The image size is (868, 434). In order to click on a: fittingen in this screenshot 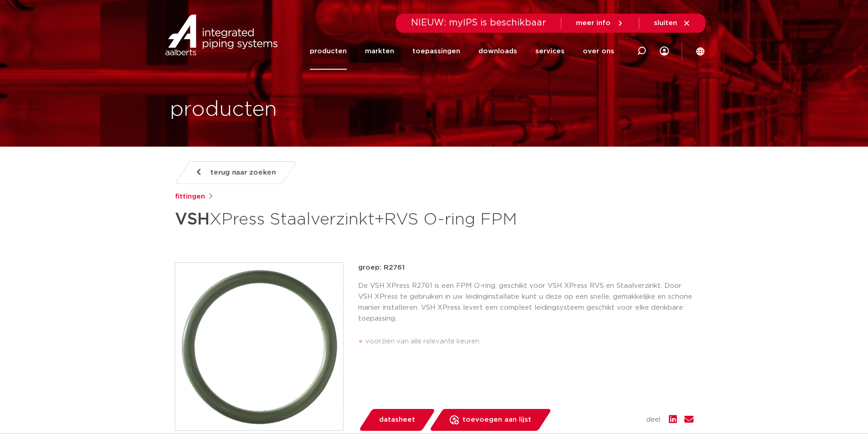, I will do `click(190, 196)`.